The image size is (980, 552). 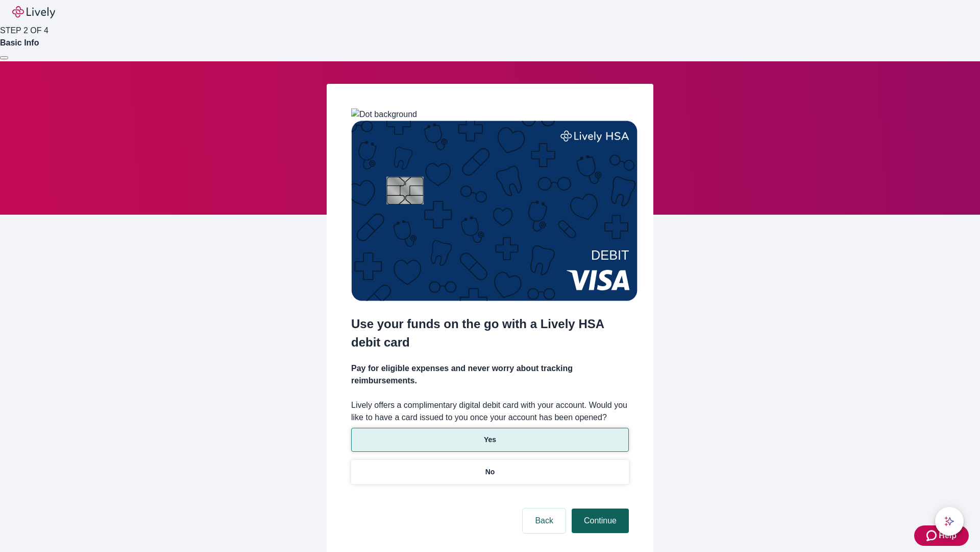 What do you see at coordinates (932, 536) in the screenshot?
I see `svg: Zendesk support icon` at bounding box center [932, 536].